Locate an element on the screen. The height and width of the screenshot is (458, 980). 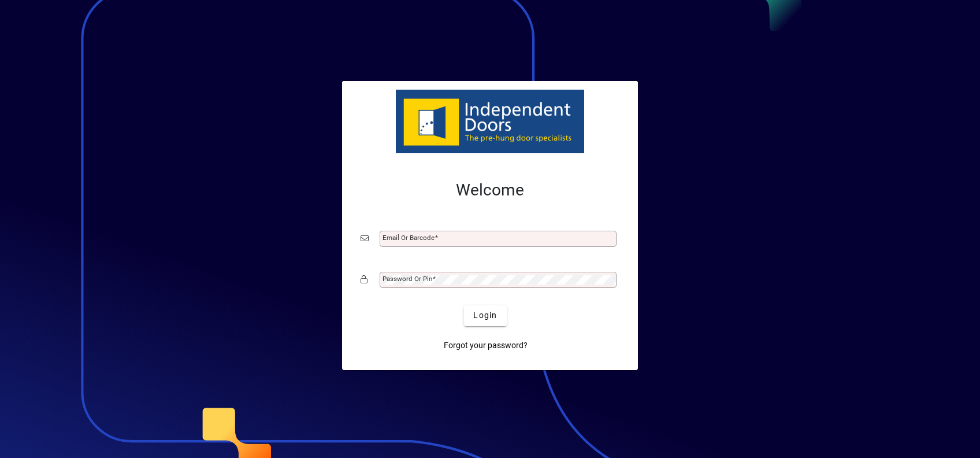
a: Forgot your password? is located at coordinates (485, 346).